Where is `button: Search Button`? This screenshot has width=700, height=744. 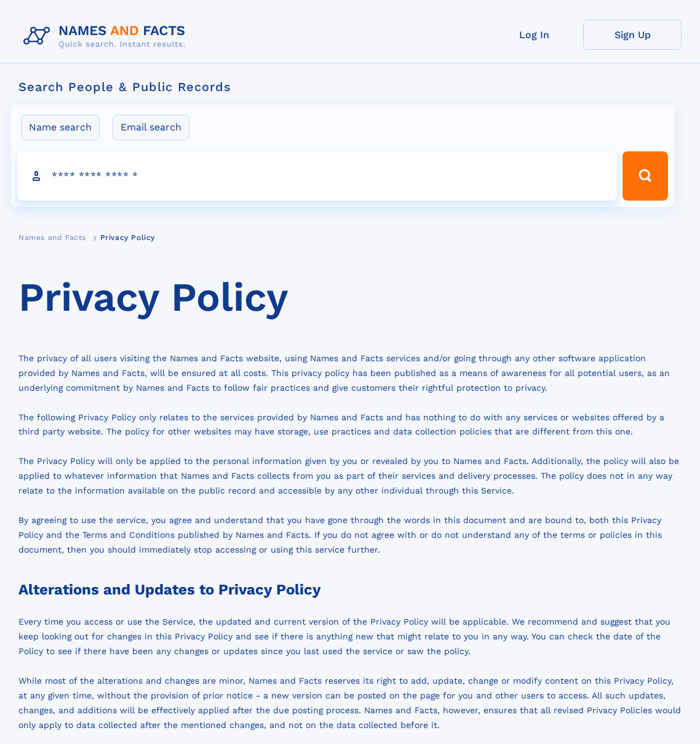
button: Search Button is located at coordinates (645, 176).